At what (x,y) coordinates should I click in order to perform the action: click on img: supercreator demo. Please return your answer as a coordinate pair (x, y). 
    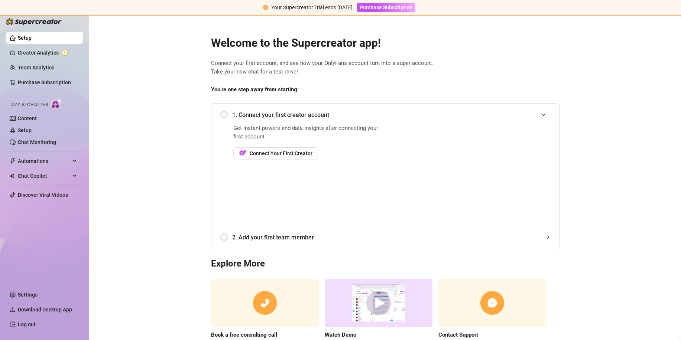
    Looking at the image, I should click on (378, 303).